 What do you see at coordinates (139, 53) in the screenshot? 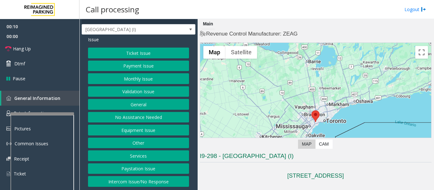
I see `button: Ticket Issue` at bounding box center [139, 53].